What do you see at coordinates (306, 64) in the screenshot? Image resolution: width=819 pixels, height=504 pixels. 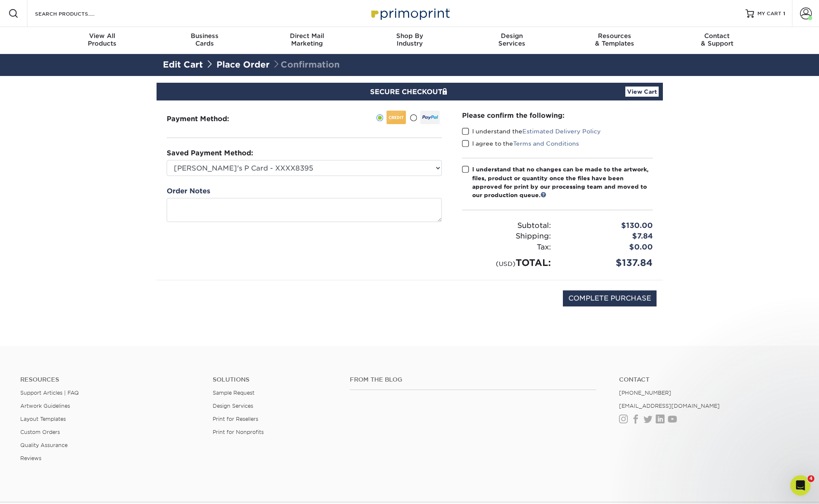 I see `span: Confirmation` at bounding box center [306, 64].